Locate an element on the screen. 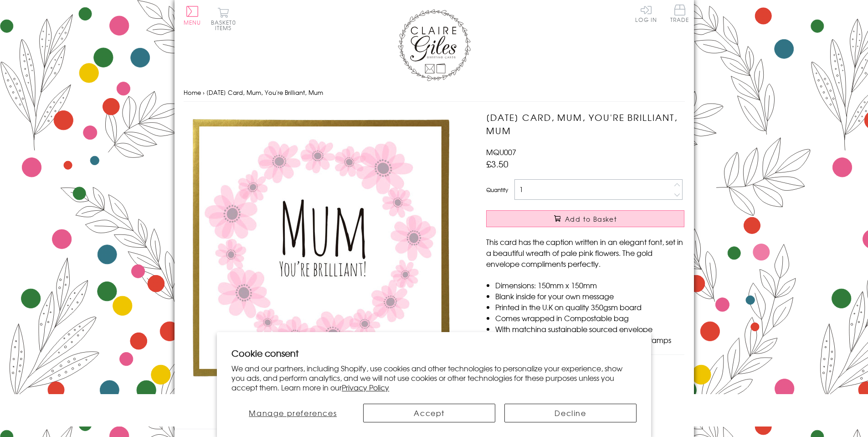 Image resolution: width=868 pixels, height=437 pixels. h2: Cookie consent is located at coordinates (434, 353).